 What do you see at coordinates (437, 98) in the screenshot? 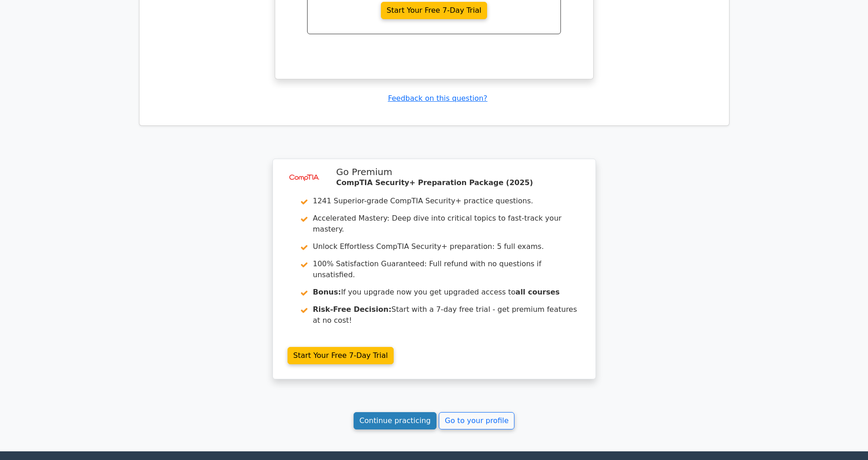
I see `a: Feedback on this question?` at bounding box center [437, 98].